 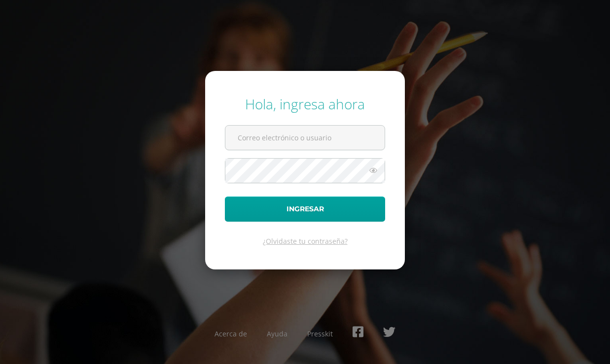 I want to click on input: Correo electrónico o usuario, so click(x=305, y=138).